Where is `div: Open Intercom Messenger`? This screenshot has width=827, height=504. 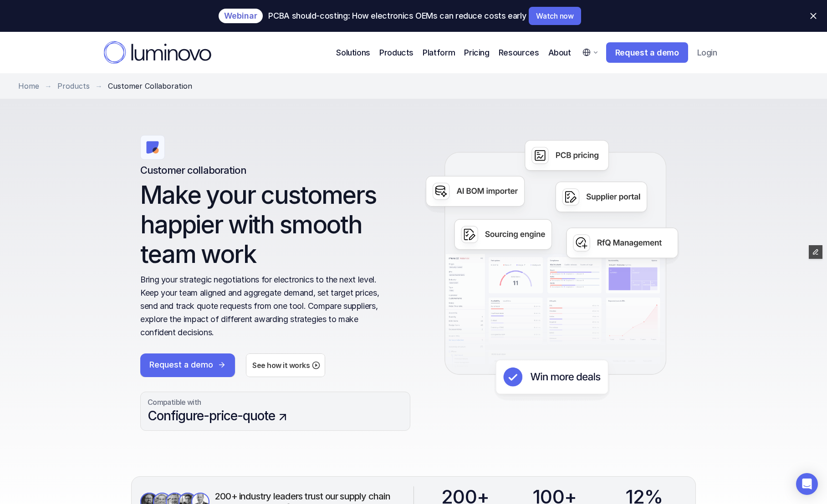
div: Open Intercom Messenger is located at coordinates (807, 484).